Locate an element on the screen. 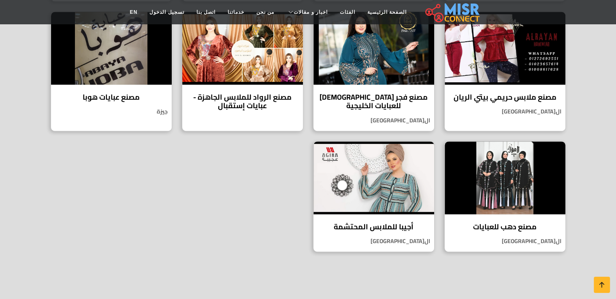  a: مصنع الرواد للملابس الجاهزة - عبايات إستقبال مصنع الرواد للملابس الجاهزة - عبايات إستقبال is located at coordinates (243, 71).